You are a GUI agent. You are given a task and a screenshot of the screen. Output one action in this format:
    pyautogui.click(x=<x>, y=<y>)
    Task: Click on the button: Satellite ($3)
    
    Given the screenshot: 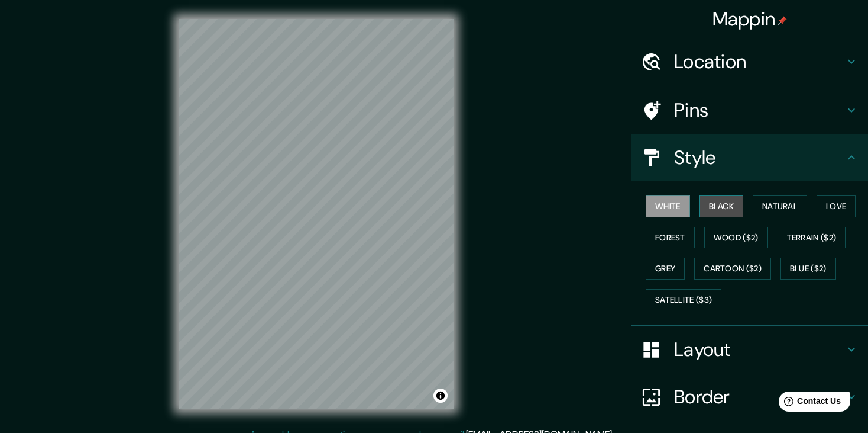 What is the action you would take?
    pyautogui.click(x=684, y=300)
    